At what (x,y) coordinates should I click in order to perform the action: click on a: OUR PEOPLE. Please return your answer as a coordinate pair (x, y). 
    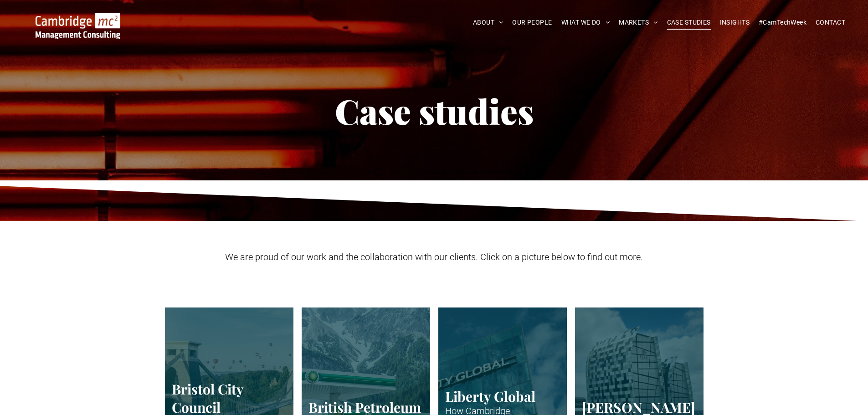
    Looking at the image, I should click on (532, 22).